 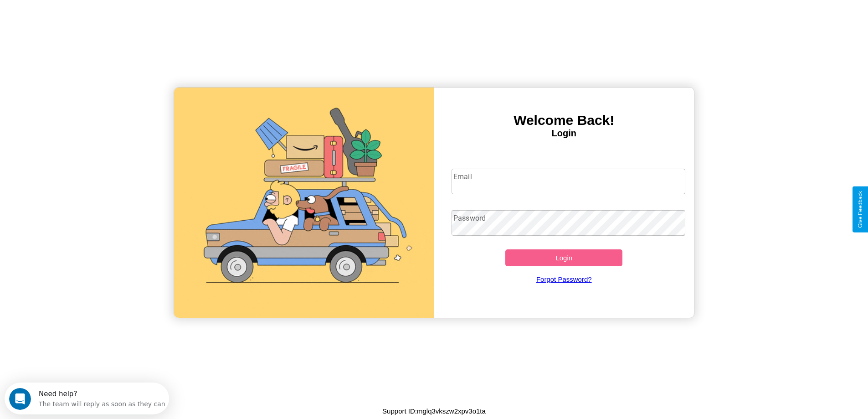 I want to click on a: Forgot Password?, so click(x=564, y=279).